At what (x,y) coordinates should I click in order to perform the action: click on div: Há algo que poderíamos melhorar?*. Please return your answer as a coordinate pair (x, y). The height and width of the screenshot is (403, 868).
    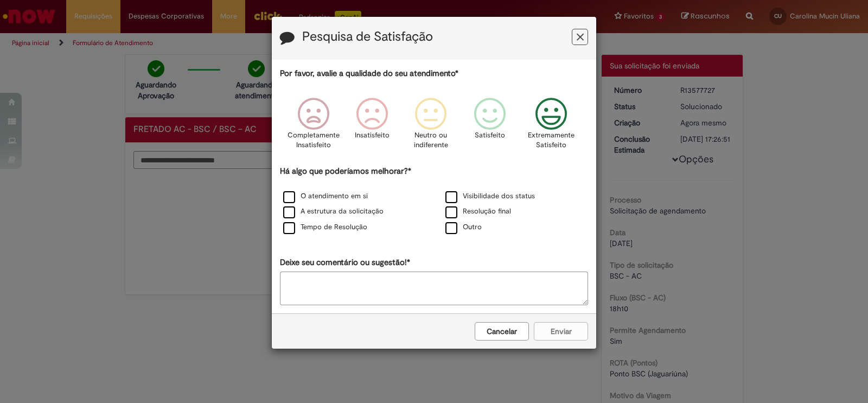
    Looking at the image, I should click on (434, 200).